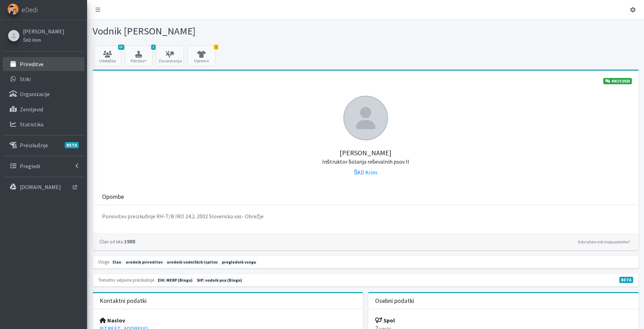 This screenshot has width=644, height=329. What do you see at coordinates (72, 145) in the screenshot?
I see `span: BETA` at bounding box center [72, 145].